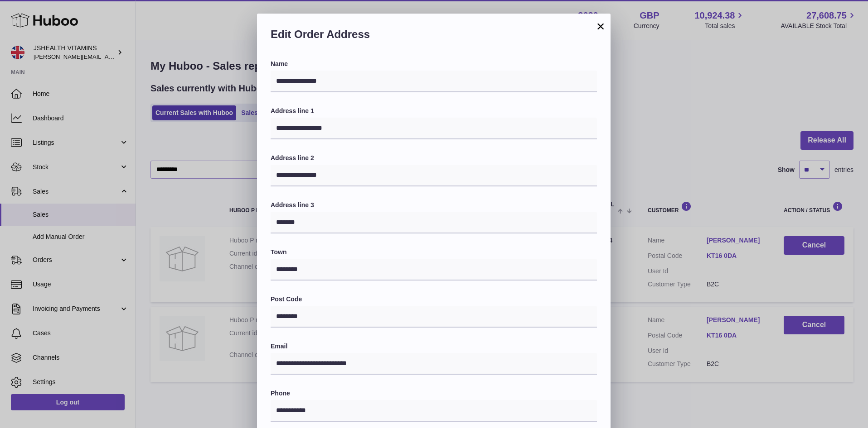 Image resolution: width=868 pixels, height=428 pixels. I want to click on label: Address line 2, so click(434, 158).